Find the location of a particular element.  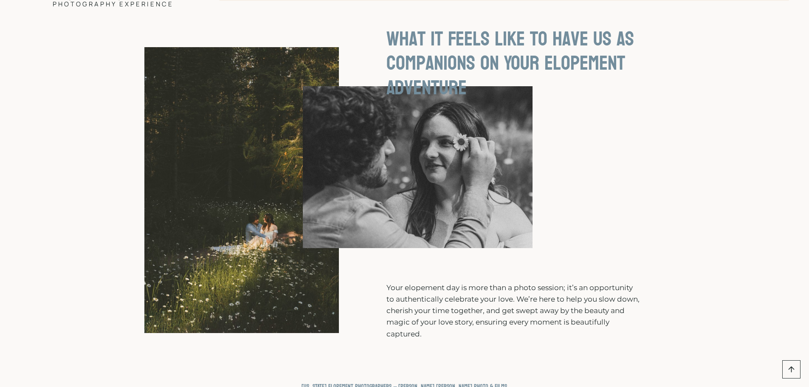

p: Your elopement day is more than a photo session; it’s an opportunity to authentically celebrate y... is located at coordinates (514, 311).